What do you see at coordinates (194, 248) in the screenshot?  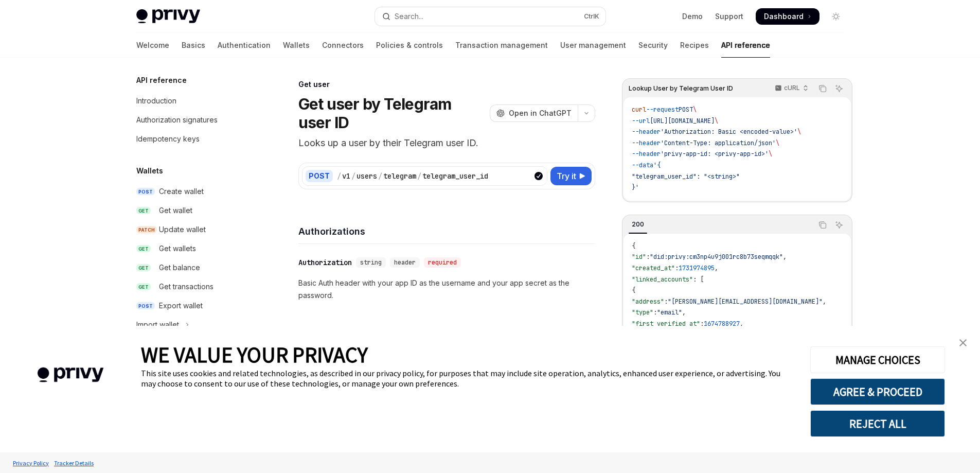 I see `a: GETGet wallets` at bounding box center [194, 248].